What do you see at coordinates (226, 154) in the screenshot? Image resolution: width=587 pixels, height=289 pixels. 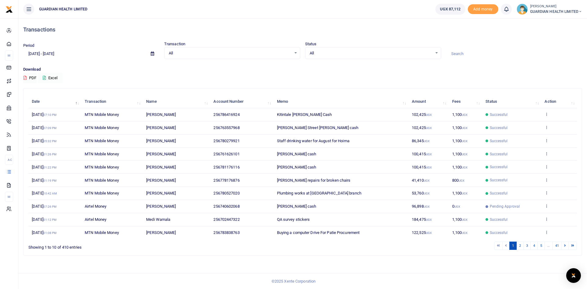 I see `span: 256761626101` at bounding box center [226, 154].